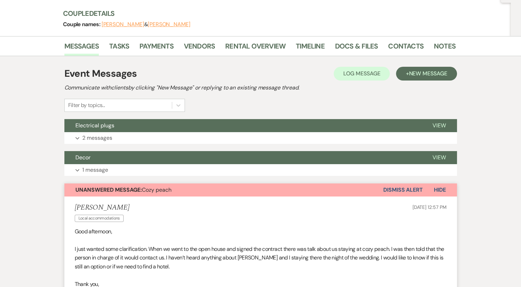 The image size is (521, 287). What do you see at coordinates (86, 105) in the screenshot?
I see `div: Filter by topics...` at bounding box center [86, 105].